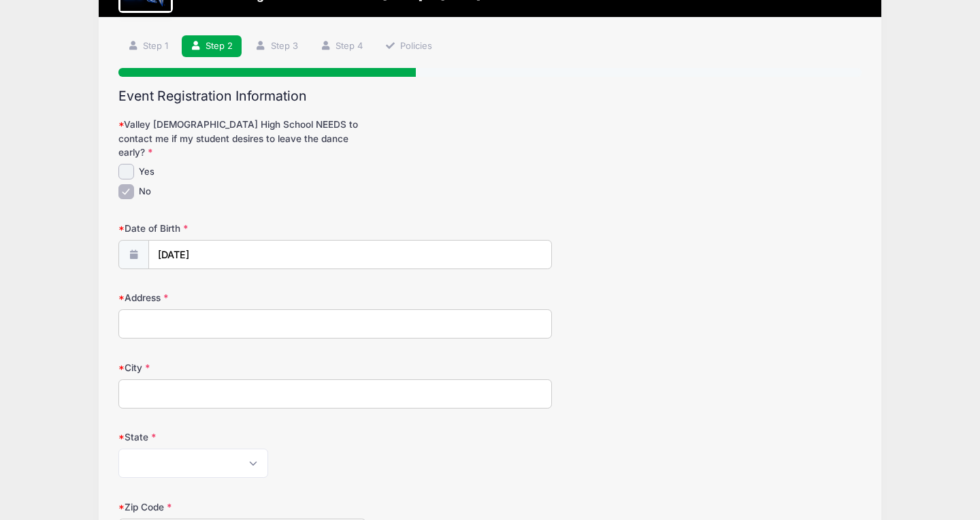  Describe the element at coordinates (341, 46) in the screenshot. I see `a: Step 4` at that location.